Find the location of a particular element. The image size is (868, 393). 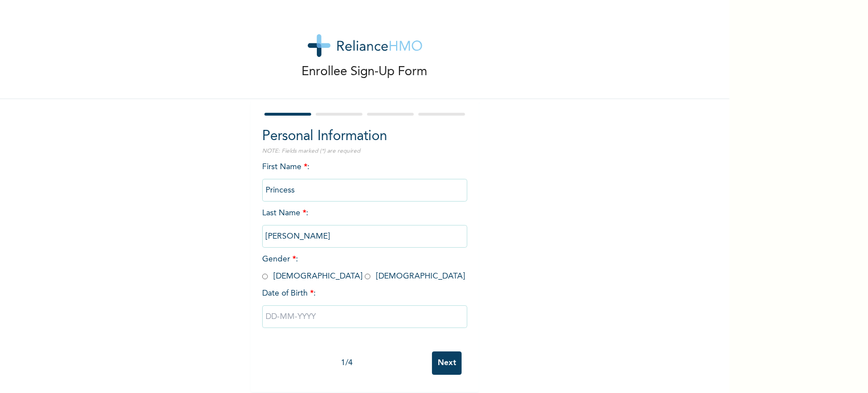

span: Date of Birth : is located at coordinates (289, 293).